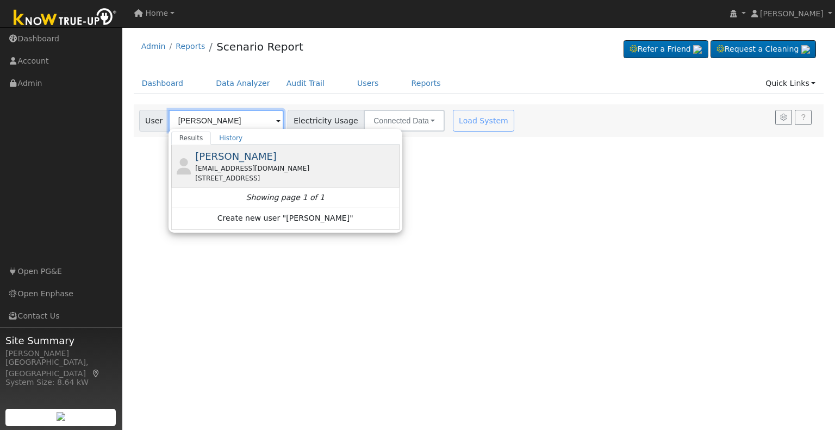  What do you see at coordinates (783, 117) in the screenshot?
I see `button: Settings` at bounding box center [783, 117].